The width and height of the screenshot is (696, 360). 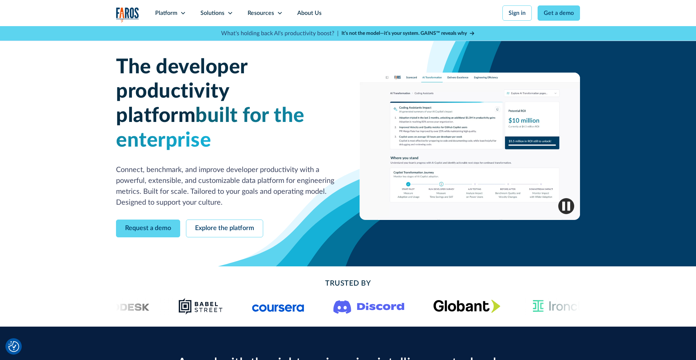 I want to click on a: Sign in, so click(x=517, y=13).